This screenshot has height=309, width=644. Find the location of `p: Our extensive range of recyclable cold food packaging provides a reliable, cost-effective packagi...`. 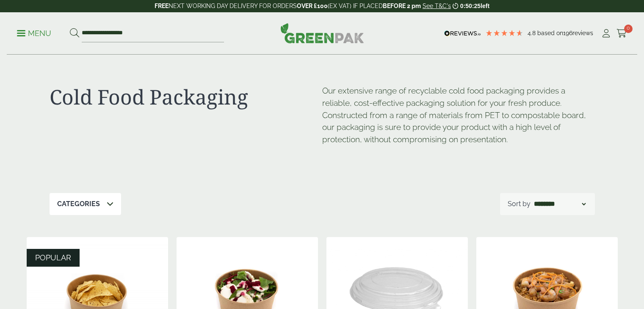

p: Our extensive range of recyclable cold food packaging provides a reliable, cost-effective packagi... is located at coordinates (459, 115).